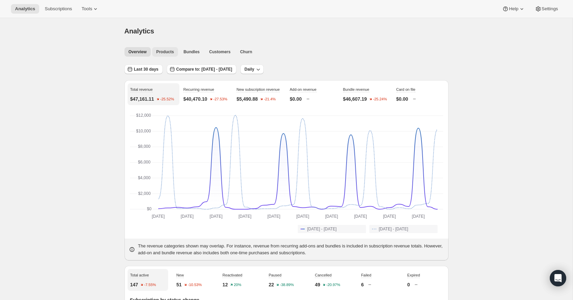  Describe the element at coordinates (220, 52) in the screenshot. I see `span: Customers` at that location.